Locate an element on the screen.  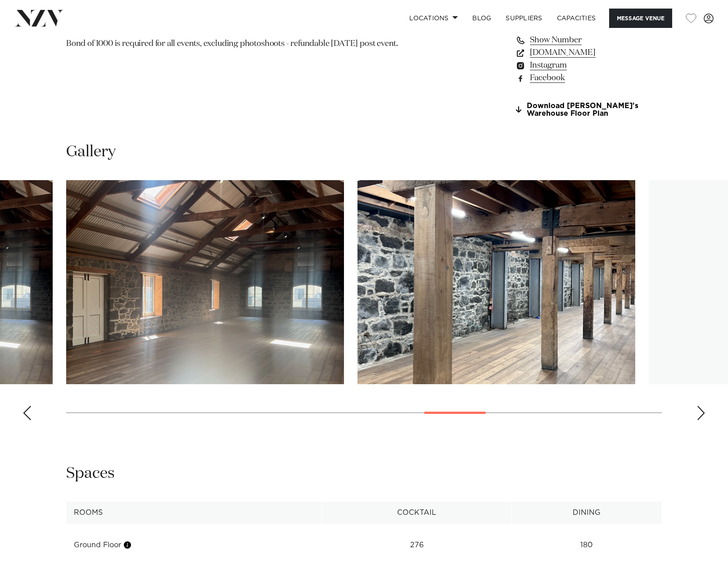
td: Ground Floor is located at coordinates (195, 545).